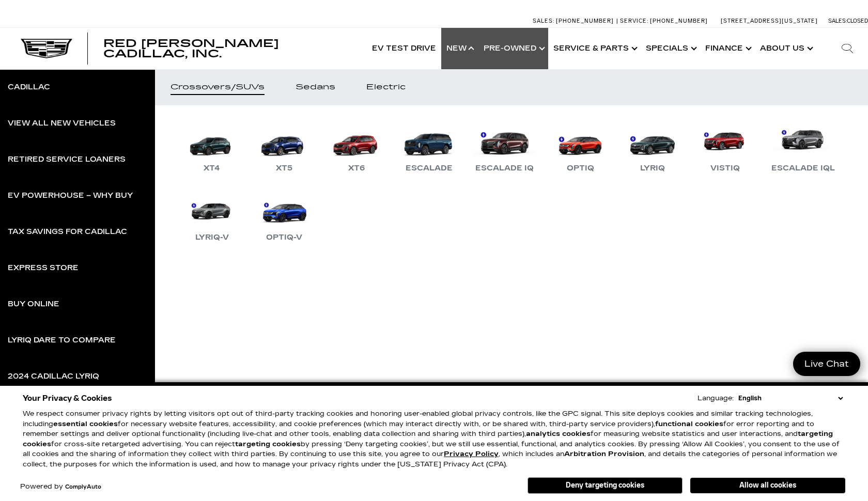 The height and width of the screenshot is (501, 868). What do you see at coordinates (212, 148) in the screenshot?
I see `a: XT4` at bounding box center [212, 148].